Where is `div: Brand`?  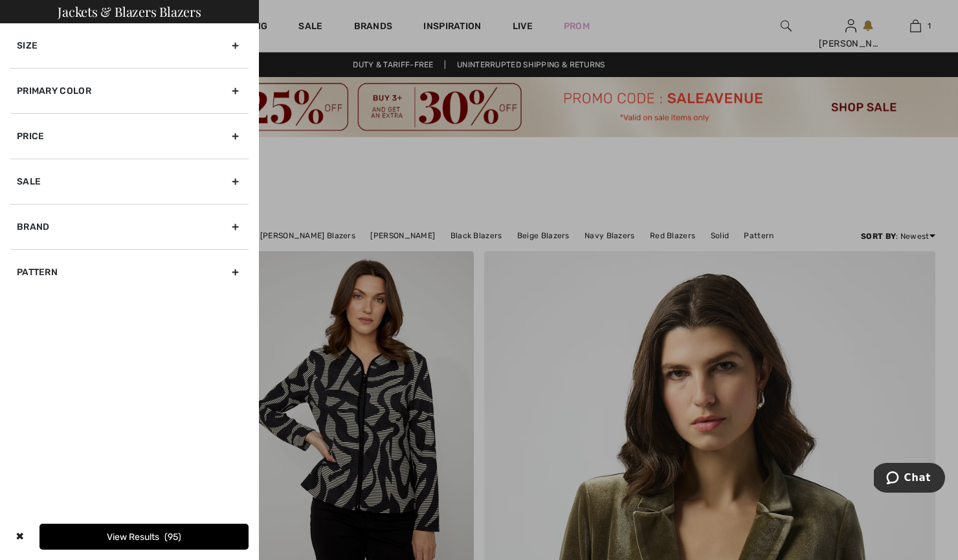 div: Brand is located at coordinates (129, 226).